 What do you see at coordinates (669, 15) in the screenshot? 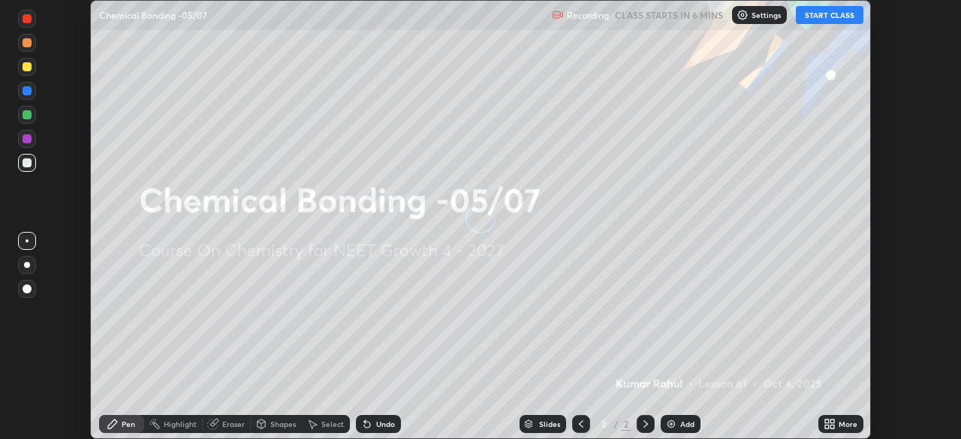
I see `h5: CLASS STARTS IN 6 MINS` at bounding box center [669, 15].